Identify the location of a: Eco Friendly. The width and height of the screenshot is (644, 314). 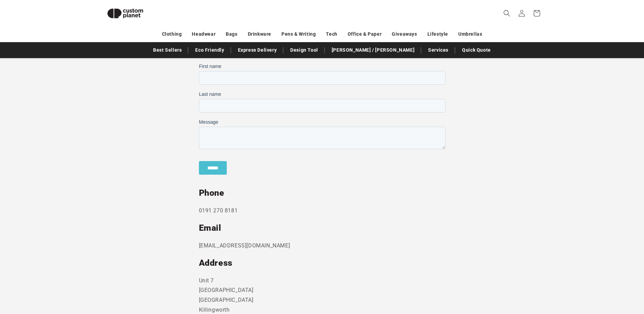
(209, 50).